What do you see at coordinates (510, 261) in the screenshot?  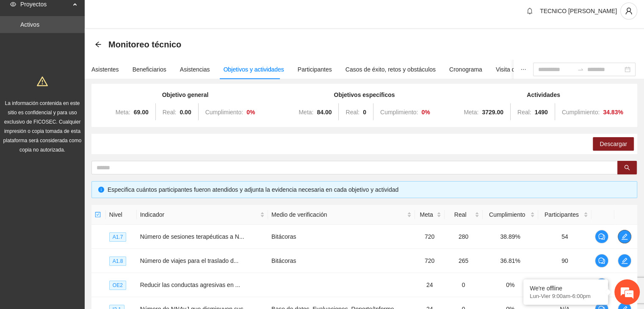 I see `td: 36.81%` at bounding box center [510, 261].